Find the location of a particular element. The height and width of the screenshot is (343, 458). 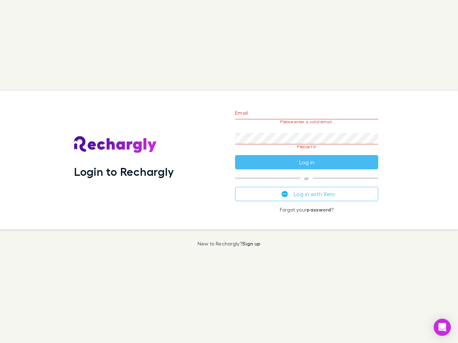

img: Rechargly's Logo is located at coordinates (115, 145).